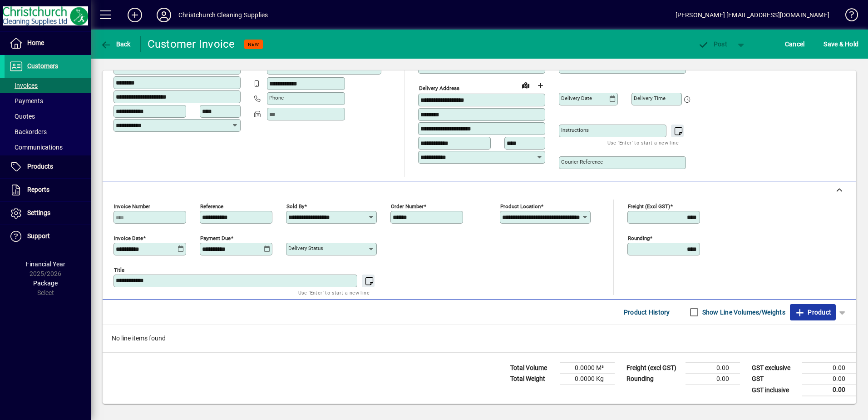  Describe the element at coordinates (45, 264) in the screenshot. I see `span: Financial Year` at that location.